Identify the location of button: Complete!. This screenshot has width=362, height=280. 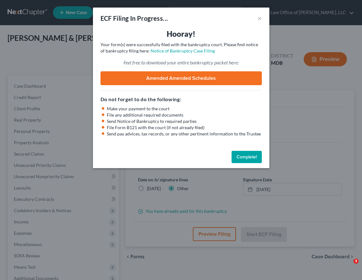
(246, 157).